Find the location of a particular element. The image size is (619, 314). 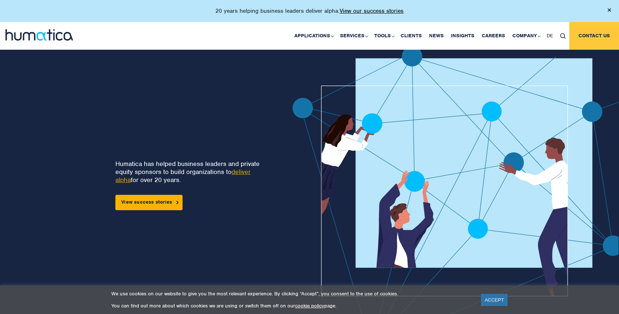

img: search_icon is located at coordinates (563, 36).